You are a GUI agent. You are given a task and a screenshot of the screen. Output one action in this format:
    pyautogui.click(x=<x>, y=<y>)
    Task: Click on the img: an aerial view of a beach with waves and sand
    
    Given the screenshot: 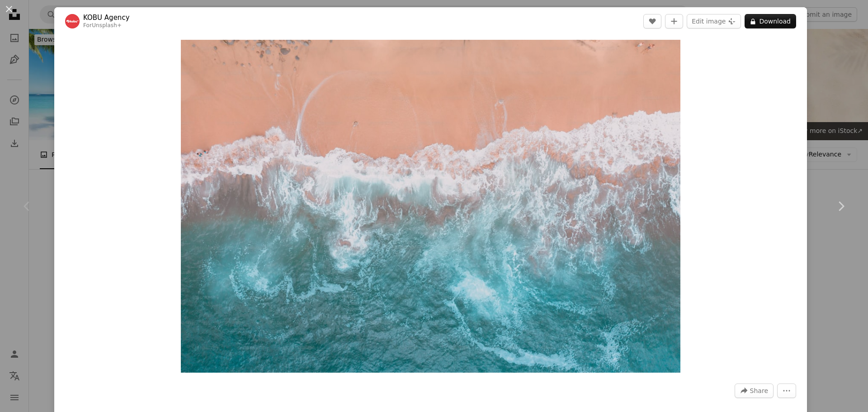 What is the action you would take?
    pyautogui.click(x=430, y=206)
    